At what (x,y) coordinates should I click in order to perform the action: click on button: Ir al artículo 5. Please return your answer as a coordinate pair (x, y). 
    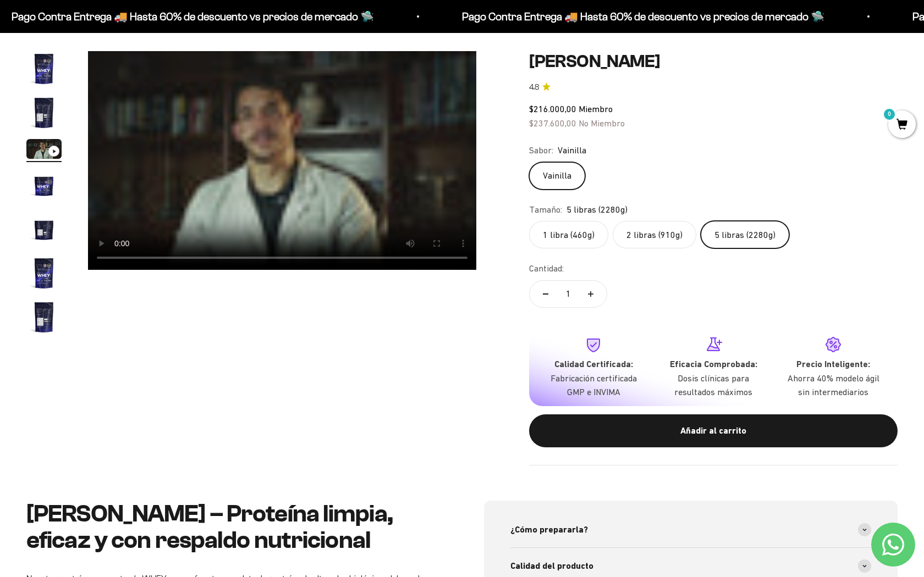
    Looking at the image, I should click on (44, 231).